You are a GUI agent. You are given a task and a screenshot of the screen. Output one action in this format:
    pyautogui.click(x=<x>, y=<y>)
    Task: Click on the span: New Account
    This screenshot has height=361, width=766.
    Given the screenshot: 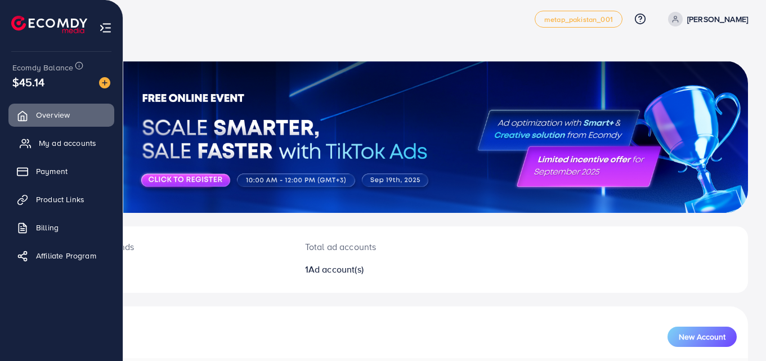 What is the action you would take?
    pyautogui.click(x=702, y=337)
    